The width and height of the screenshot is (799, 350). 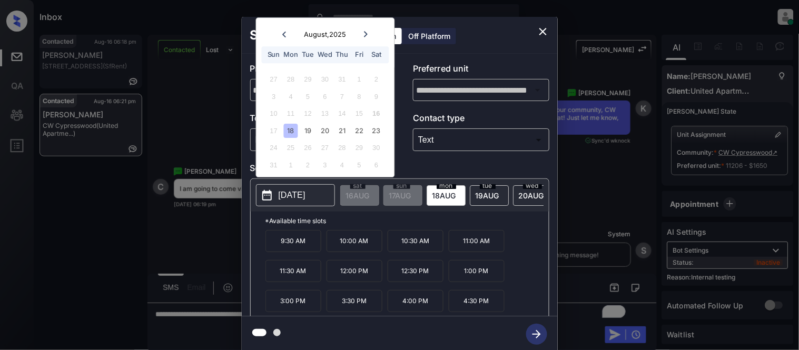 What do you see at coordinates (325, 148) in the screenshot?
I see `div: Not available Wednesday, August 27th, 2025` at bounding box center [325, 148].